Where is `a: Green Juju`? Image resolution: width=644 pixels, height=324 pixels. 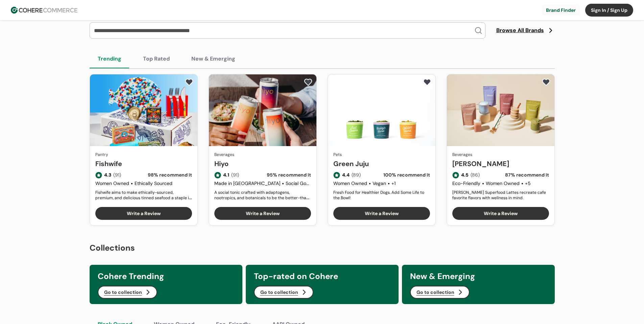
a: Green Juju is located at coordinates (382, 164).